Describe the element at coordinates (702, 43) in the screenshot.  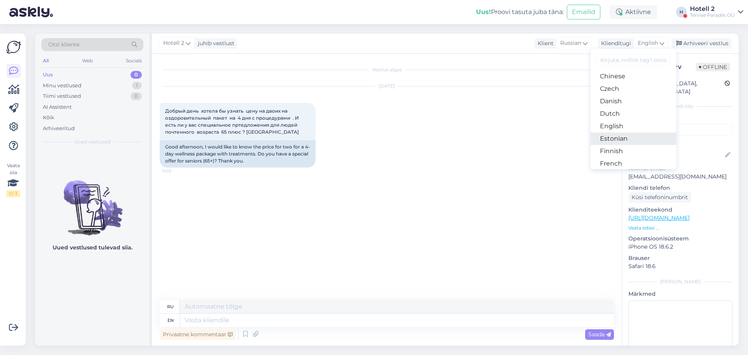
I see `div: Arhiveeri vestlus` at that location.